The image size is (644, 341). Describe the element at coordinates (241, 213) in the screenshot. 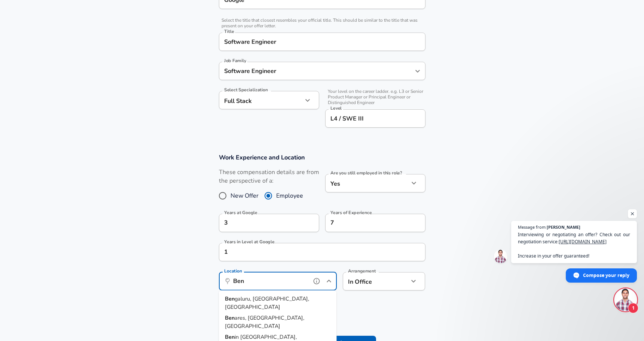

I see `label: Years at Google` at that location.